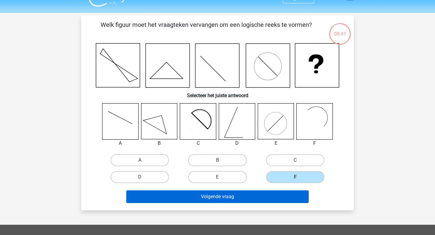 This screenshot has width=435, height=235. Describe the element at coordinates (217, 160) in the screenshot. I see `label: B` at that location.